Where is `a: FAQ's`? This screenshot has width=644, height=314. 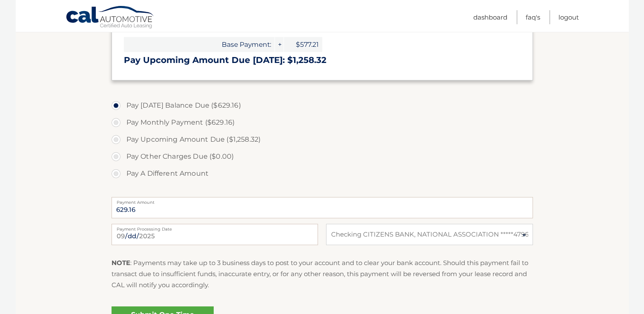 a: FAQ's is located at coordinates (533, 17).